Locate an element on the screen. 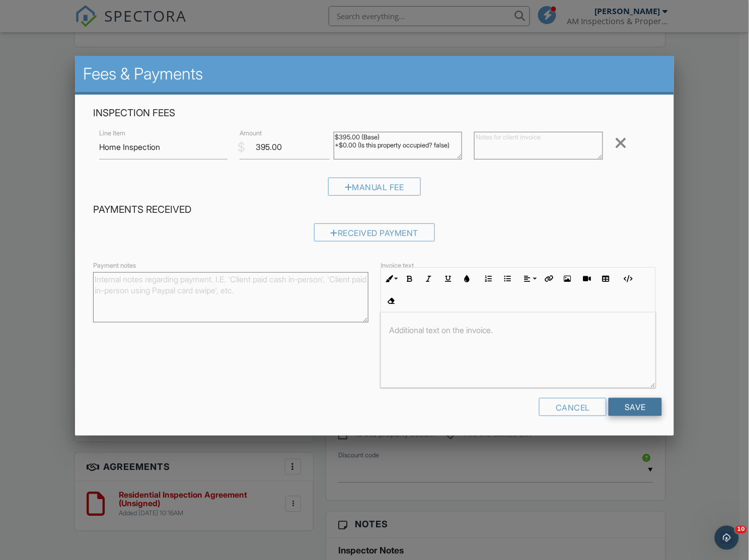  button: Insert Table is located at coordinates (606, 279).